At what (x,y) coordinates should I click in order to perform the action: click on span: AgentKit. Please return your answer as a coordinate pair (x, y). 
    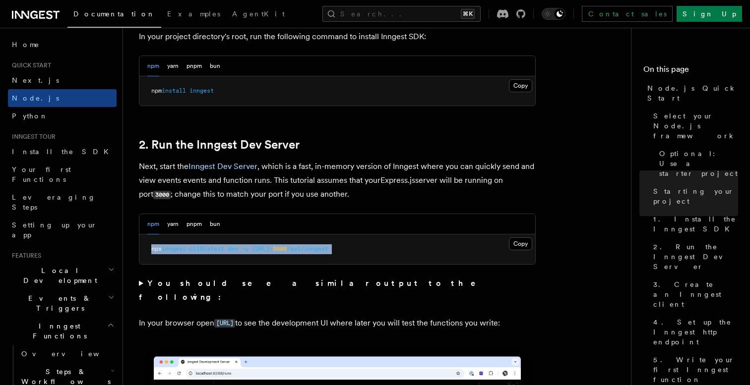
    Looking at the image, I should click on (258, 14).